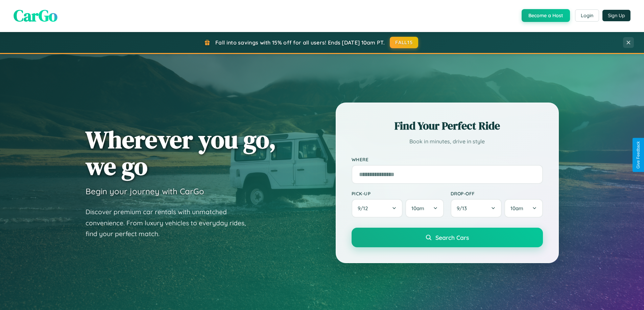 This screenshot has width=644, height=310. I want to click on button: 9/12, so click(377, 208).